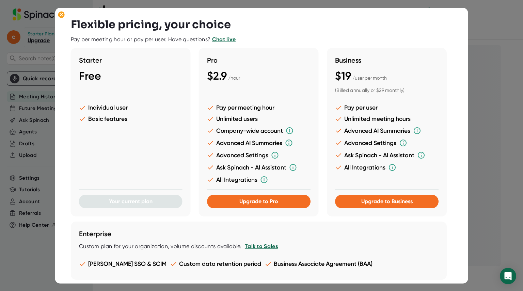 The width and height of the screenshot is (523, 291). Describe the element at coordinates (387, 91) in the screenshot. I see `div: (Billed annually or $29 monthly)` at that location.